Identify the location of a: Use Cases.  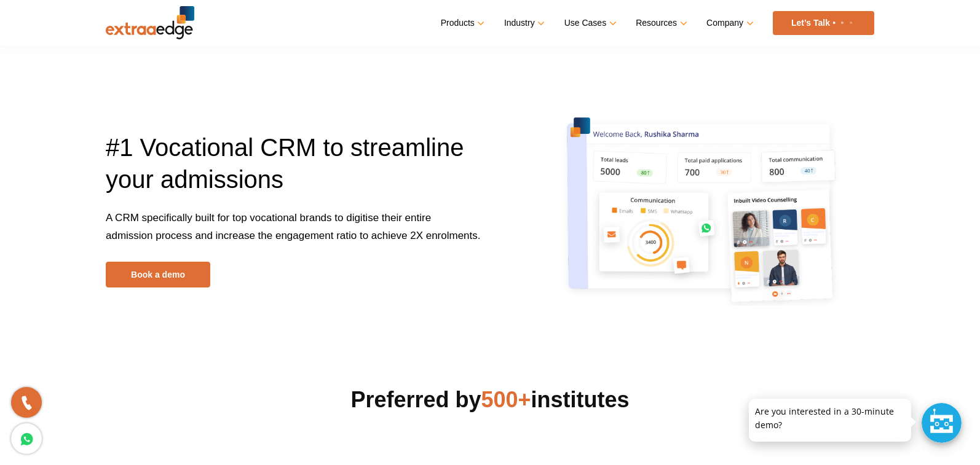
(589, 23).